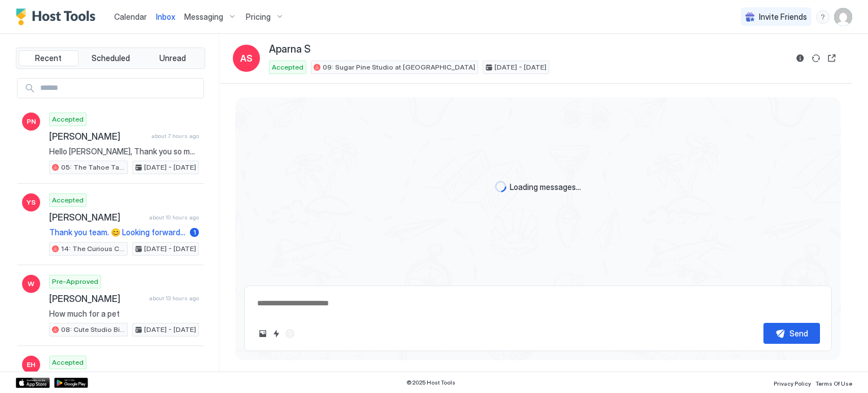 This screenshot has height=393, width=868. Describe the element at coordinates (247, 58) in the screenshot. I see `span: AS` at that location.